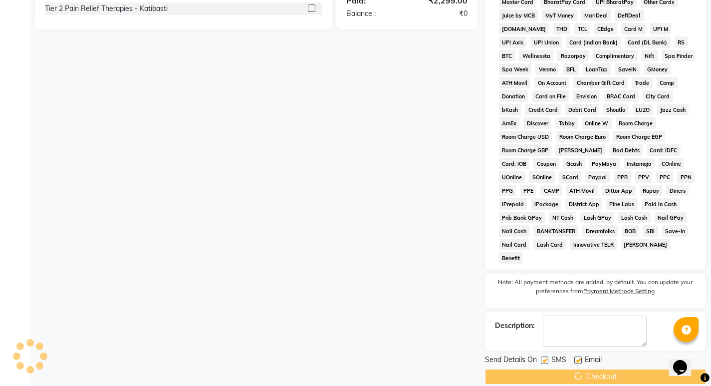  I want to click on span: PPN, so click(686, 177).